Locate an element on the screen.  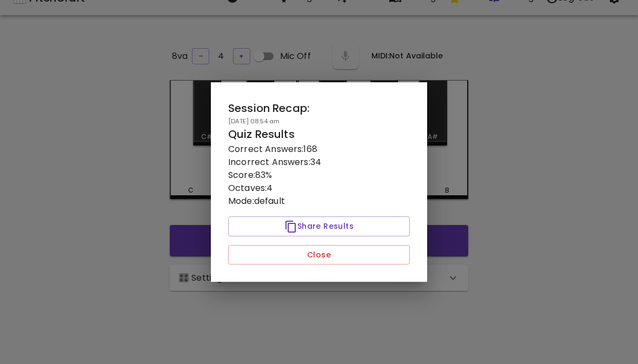
p: Mode: default is located at coordinates (319, 201).